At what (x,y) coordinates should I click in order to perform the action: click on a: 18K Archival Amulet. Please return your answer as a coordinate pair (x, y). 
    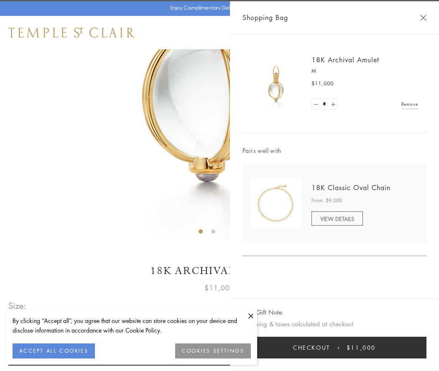
    Looking at the image, I should click on (345, 60).